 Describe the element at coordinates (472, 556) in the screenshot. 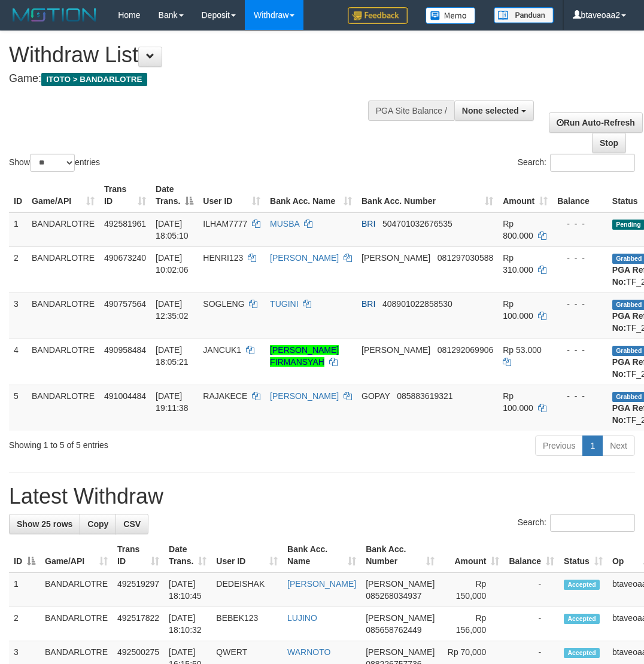

I see `th: Amount: activate to sort column ascending` at that location.